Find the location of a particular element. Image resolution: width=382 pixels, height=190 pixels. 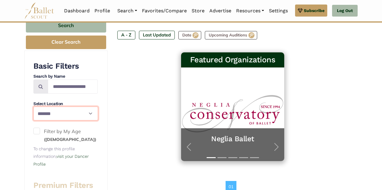

button: Slide 4 is located at coordinates (244, 157).